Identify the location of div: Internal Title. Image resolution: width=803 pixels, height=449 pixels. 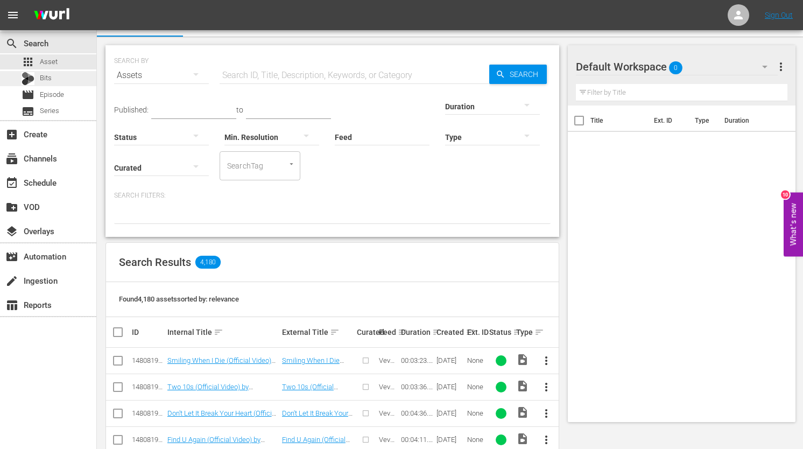
(223, 332).